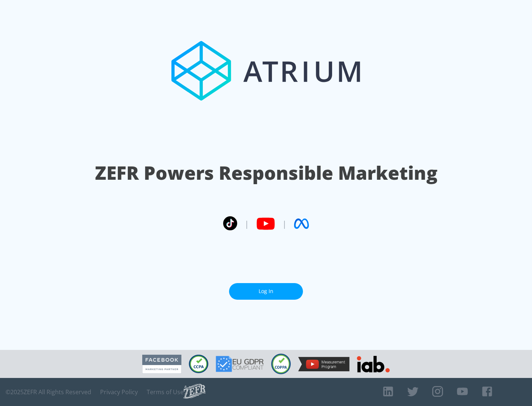  Describe the element at coordinates (266, 173) in the screenshot. I see `h1: ZEFR Powers Responsible Marketing` at that location.